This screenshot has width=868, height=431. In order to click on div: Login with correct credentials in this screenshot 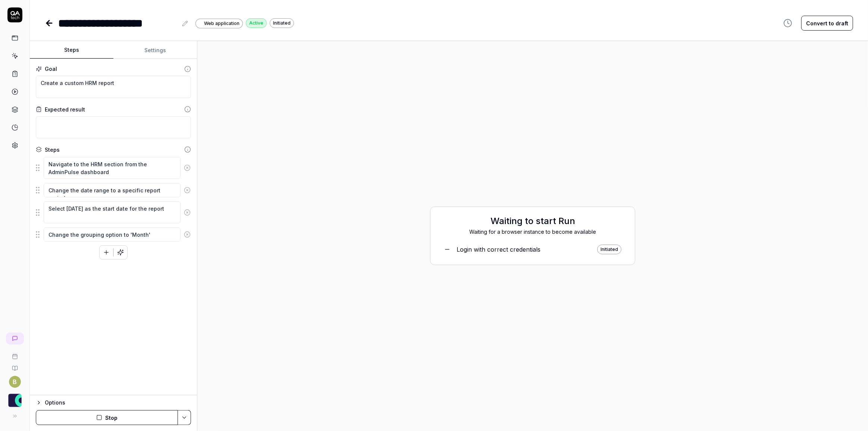, I will do `click(498, 249)`.